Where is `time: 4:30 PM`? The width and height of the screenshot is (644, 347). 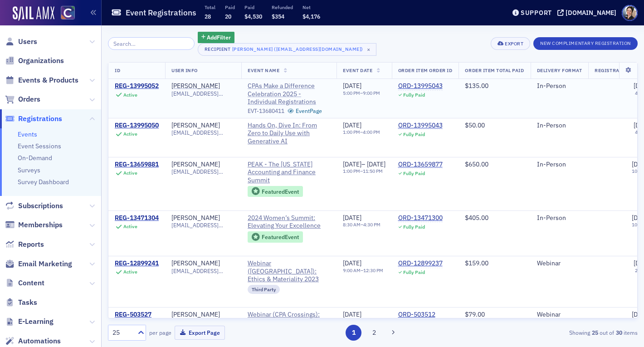
time: 4:30 PM is located at coordinates (372, 224).